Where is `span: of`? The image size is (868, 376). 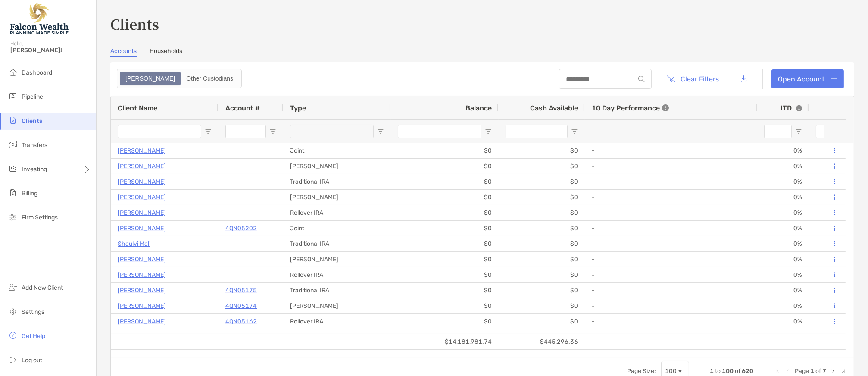 span: of is located at coordinates (818, 371).